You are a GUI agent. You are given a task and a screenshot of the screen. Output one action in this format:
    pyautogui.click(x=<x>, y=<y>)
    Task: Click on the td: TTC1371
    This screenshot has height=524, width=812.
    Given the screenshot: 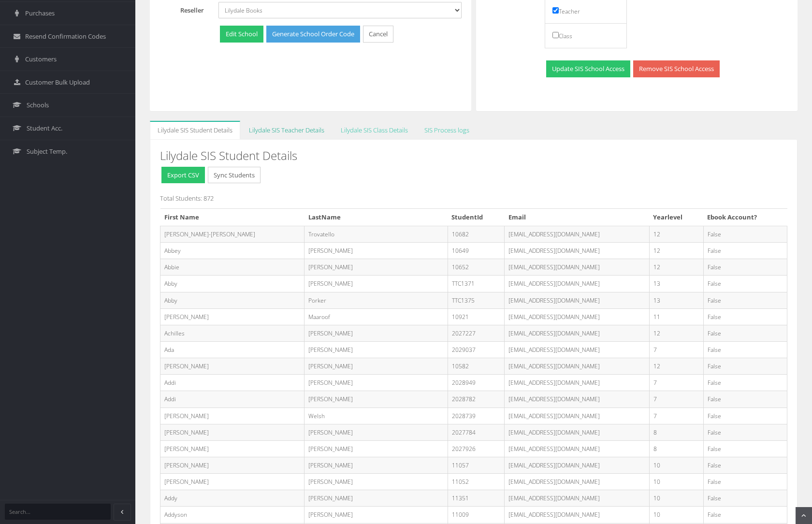 What is the action you would take?
    pyautogui.click(x=476, y=284)
    